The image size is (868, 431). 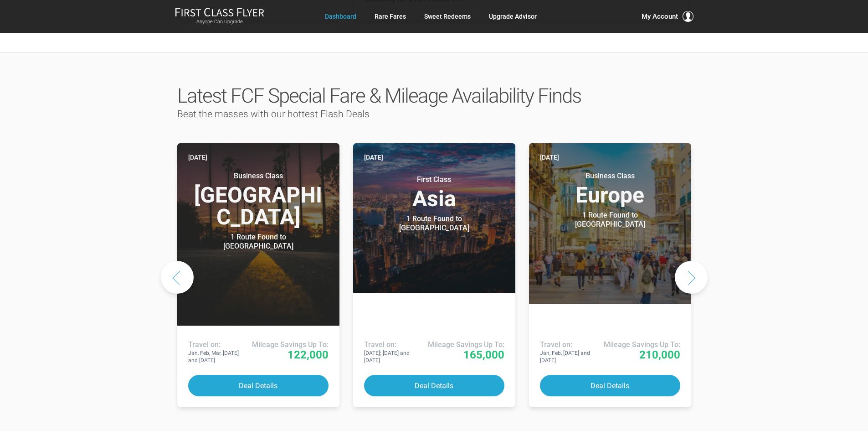 What do you see at coordinates (447, 16) in the screenshot?
I see `a: Sweet Redeems` at bounding box center [447, 16].